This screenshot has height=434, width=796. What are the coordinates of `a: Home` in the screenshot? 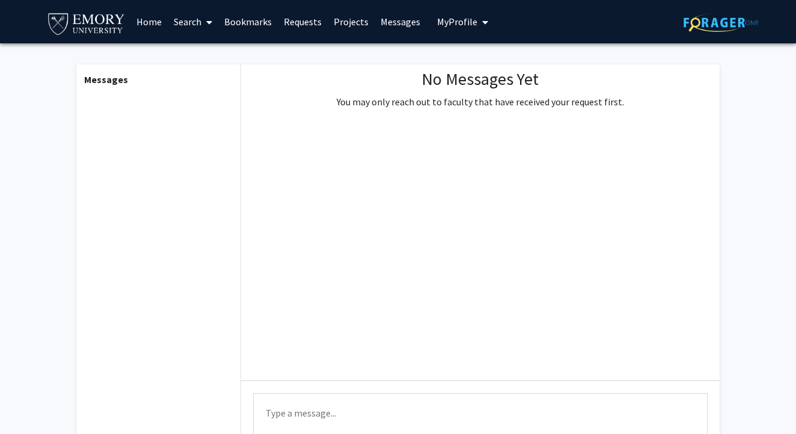 It's located at (149, 22).